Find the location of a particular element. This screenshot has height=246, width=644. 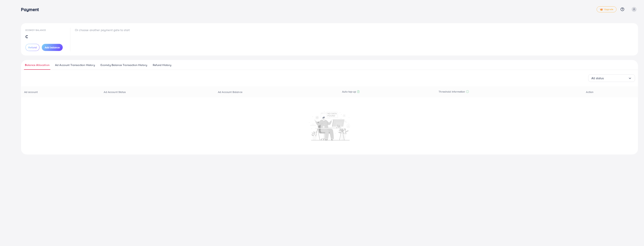

a: tickUpgrade is located at coordinates (607, 9).